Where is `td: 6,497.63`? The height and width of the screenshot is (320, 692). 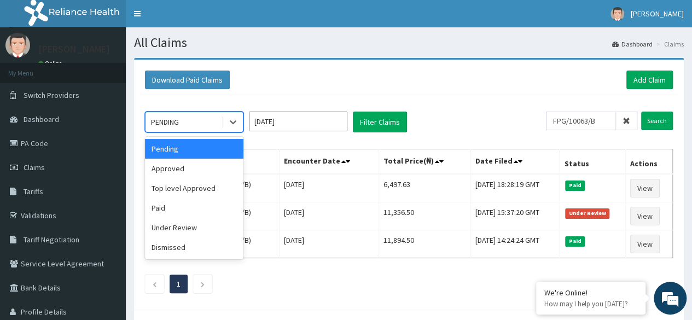 td: 6,497.63 is located at coordinates (424, 188).